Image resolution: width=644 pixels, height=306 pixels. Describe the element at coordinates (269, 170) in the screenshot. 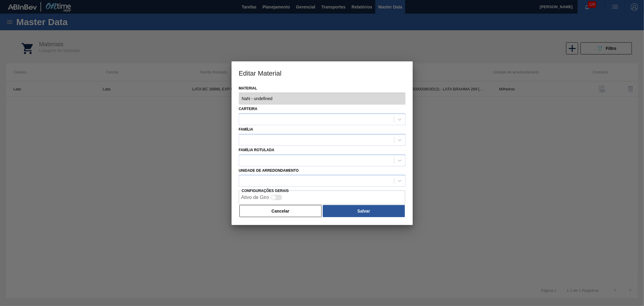

I see `label: Unidade de arredondamento` at that location.